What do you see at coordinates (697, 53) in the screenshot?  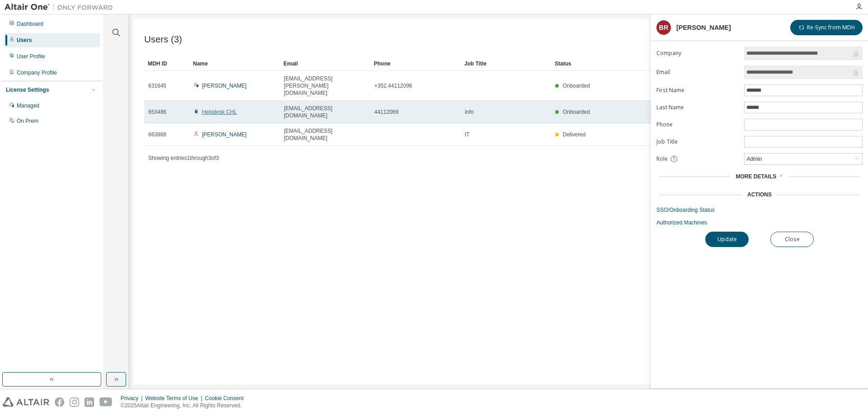 I see `label: Company` at bounding box center [697, 53].